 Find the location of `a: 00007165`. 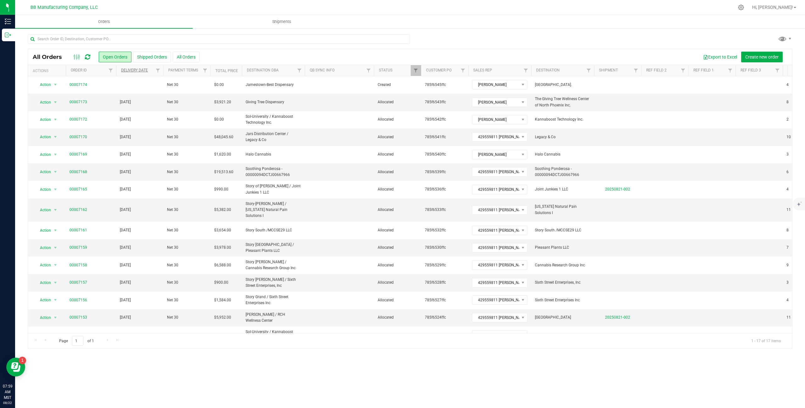

a: 00007165 is located at coordinates (78, 189).